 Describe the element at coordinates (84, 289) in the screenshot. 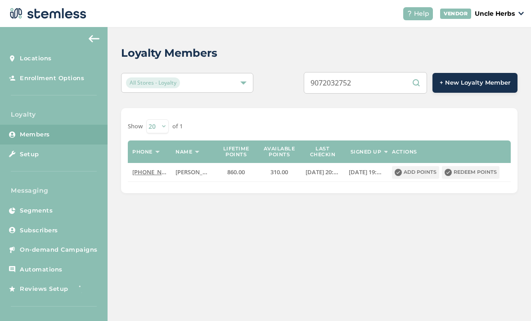

I see `img: glitter-stars-b7820f95.gif` at that location.